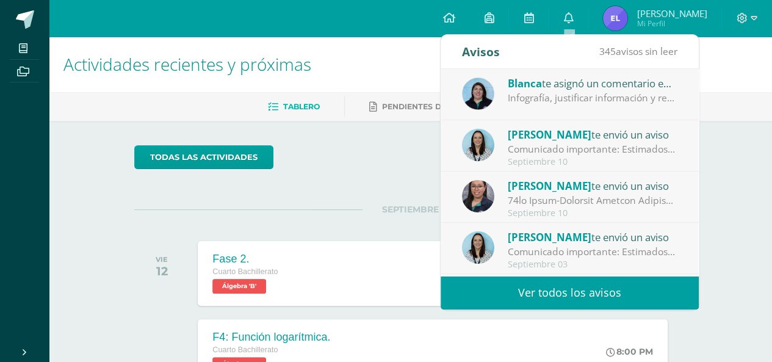 This screenshot has width=772, height=362. Describe the element at coordinates (629, 351) in the screenshot. I see `div: 8:00 PM` at that location.